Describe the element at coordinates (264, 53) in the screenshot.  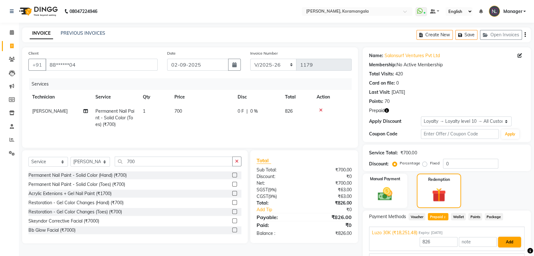
I see `label: Invoice Number` at that location.